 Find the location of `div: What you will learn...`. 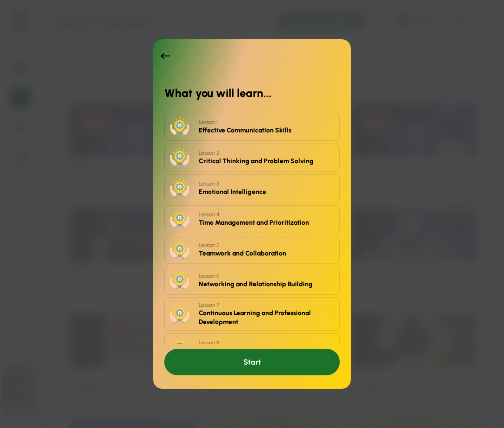

div: What you will learn... is located at coordinates (252, 94).